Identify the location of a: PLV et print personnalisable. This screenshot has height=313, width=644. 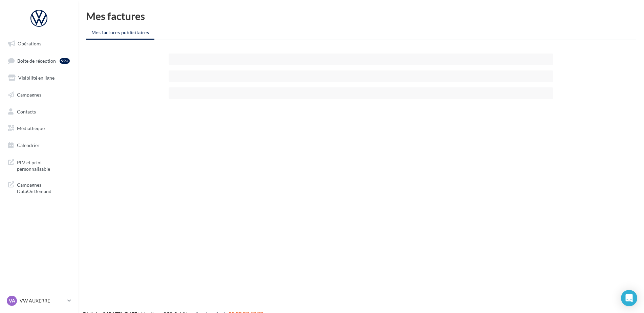
(39, 165).